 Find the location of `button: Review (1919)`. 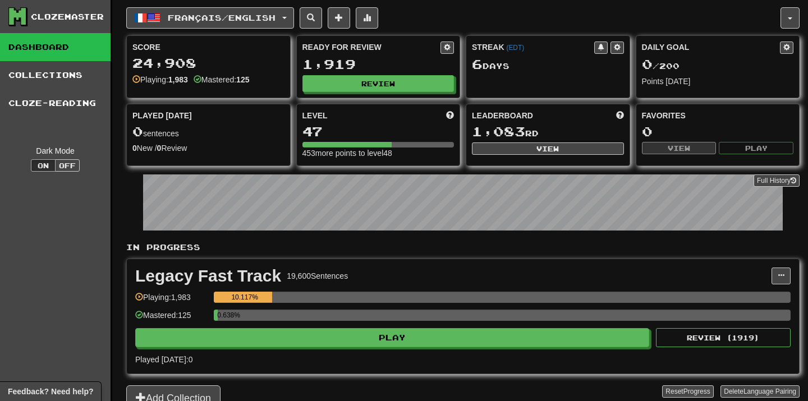

button: Review (1919) is located at coordinates (723, 338).